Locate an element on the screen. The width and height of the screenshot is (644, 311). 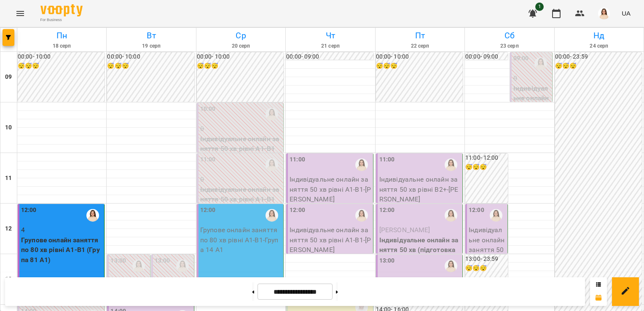
h6: 22 серп is located at coordinates (420, 46).